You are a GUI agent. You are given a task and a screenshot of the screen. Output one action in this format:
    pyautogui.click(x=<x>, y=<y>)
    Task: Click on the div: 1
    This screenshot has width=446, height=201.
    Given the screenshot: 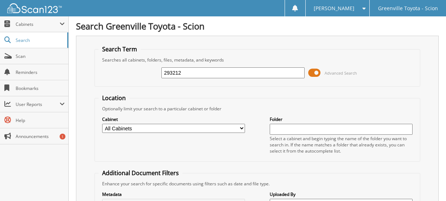 What is the action you would take?
    pyautogui.click(x=62, y=136)
    